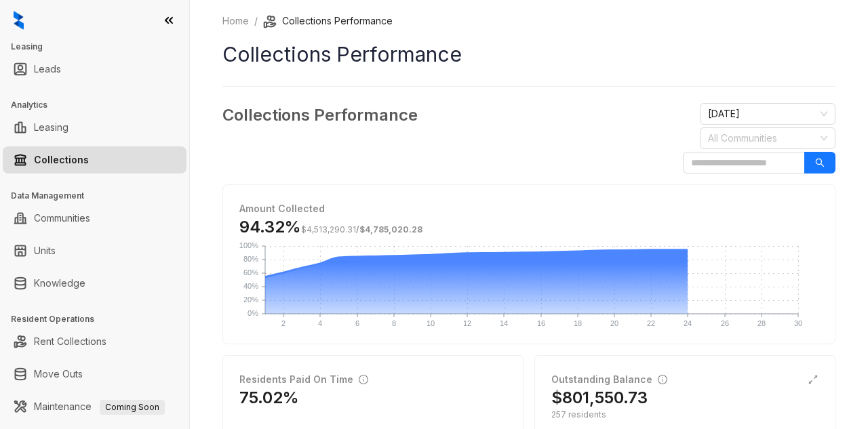 This screenshot has height=429, width=868. I want to click on li: Units, so click(94, 251).